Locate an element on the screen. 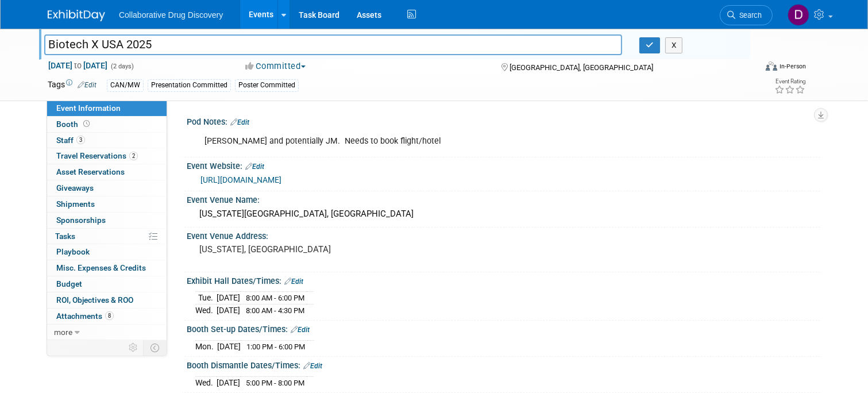  span: Attachments is located at coordinates (85, 316).